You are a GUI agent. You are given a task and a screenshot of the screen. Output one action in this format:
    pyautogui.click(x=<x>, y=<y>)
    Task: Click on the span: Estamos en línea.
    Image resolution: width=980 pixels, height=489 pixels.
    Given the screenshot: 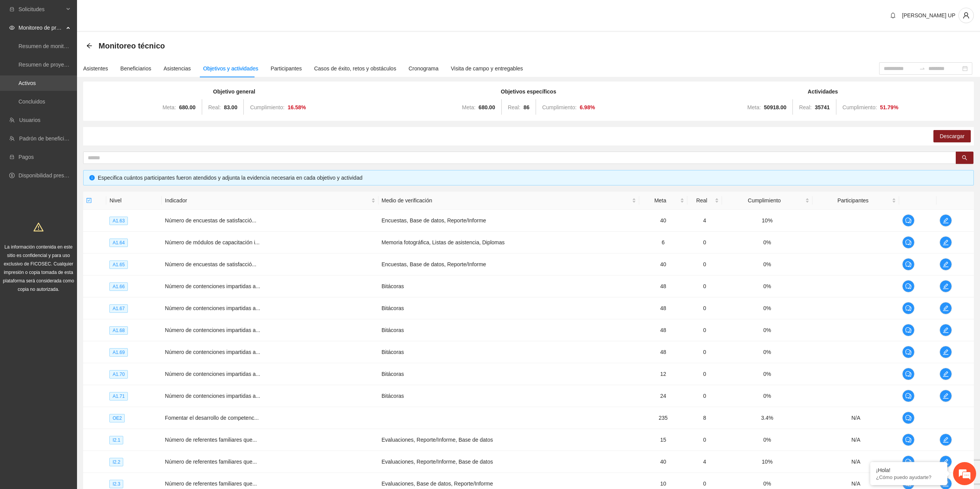 What is the action you would take?
    pyautogui.click(x=75, y=142)
    